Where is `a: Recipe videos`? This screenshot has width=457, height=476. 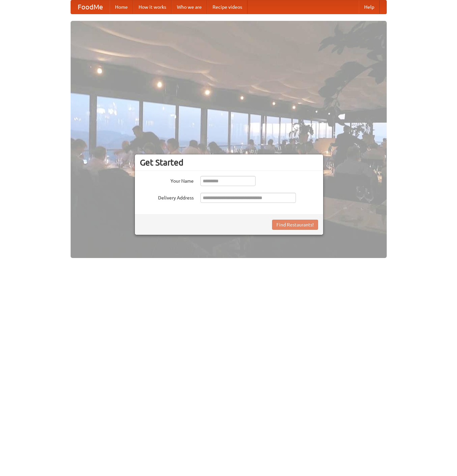
a: Recipe videos is located at coordinates (227, 7).